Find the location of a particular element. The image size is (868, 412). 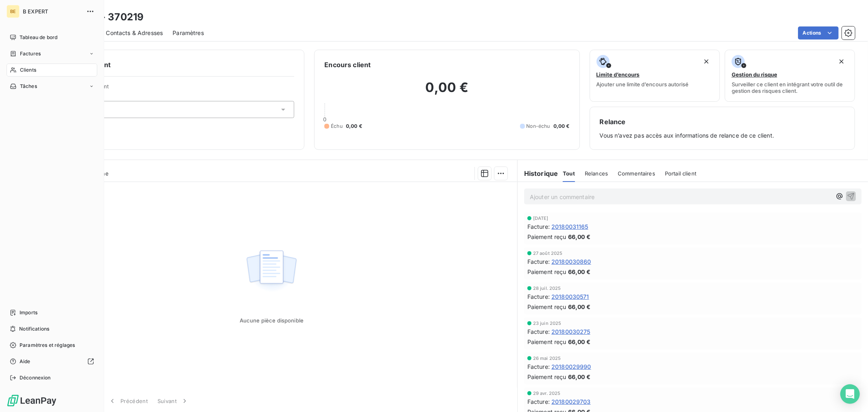

h6: Historique is located at coordinates (538, 174).